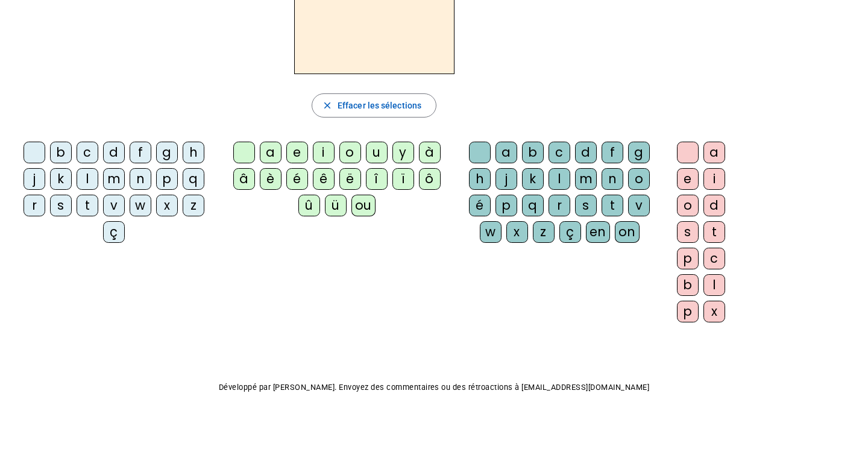  Describe the element at coordinates (429, 152) in the screenshot. I see `div: à` at that location.